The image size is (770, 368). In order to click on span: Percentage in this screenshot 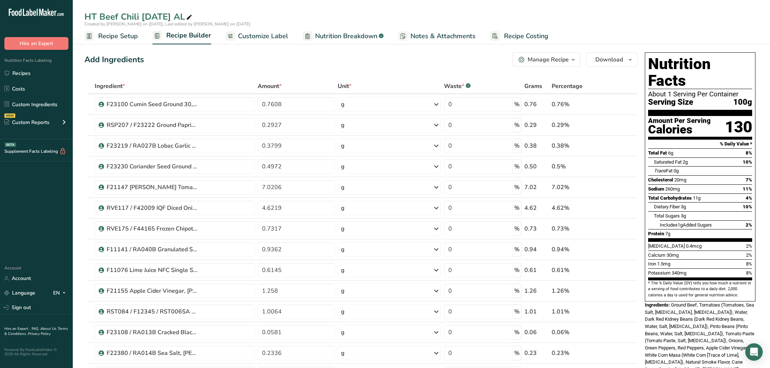, I will do `click(567, 86)`.